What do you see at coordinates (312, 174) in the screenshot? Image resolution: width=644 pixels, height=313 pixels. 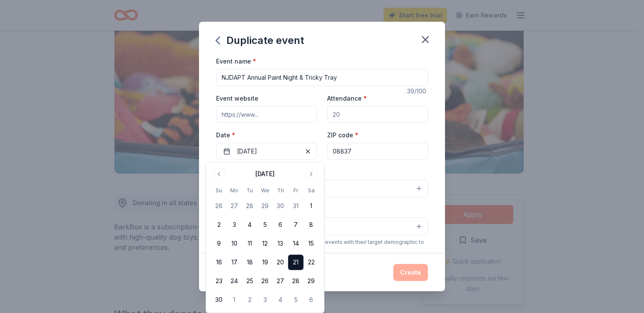 I see `button: Go to next month` at bounding box center [312, 174].